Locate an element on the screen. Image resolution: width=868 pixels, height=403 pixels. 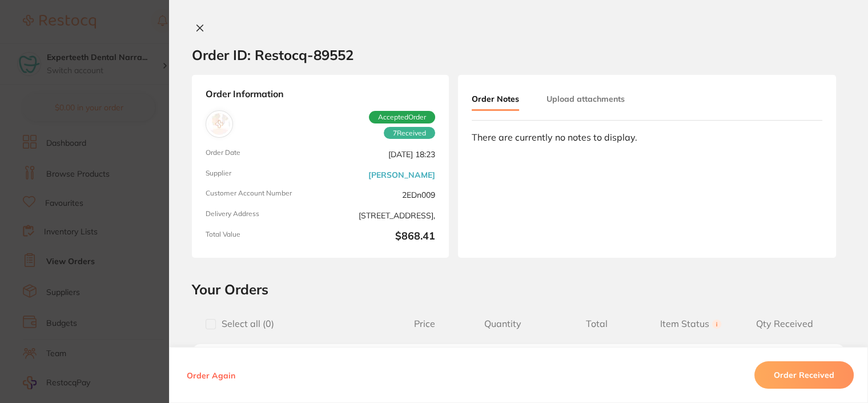
span: Qty Received is located at coordinates (784, 323).